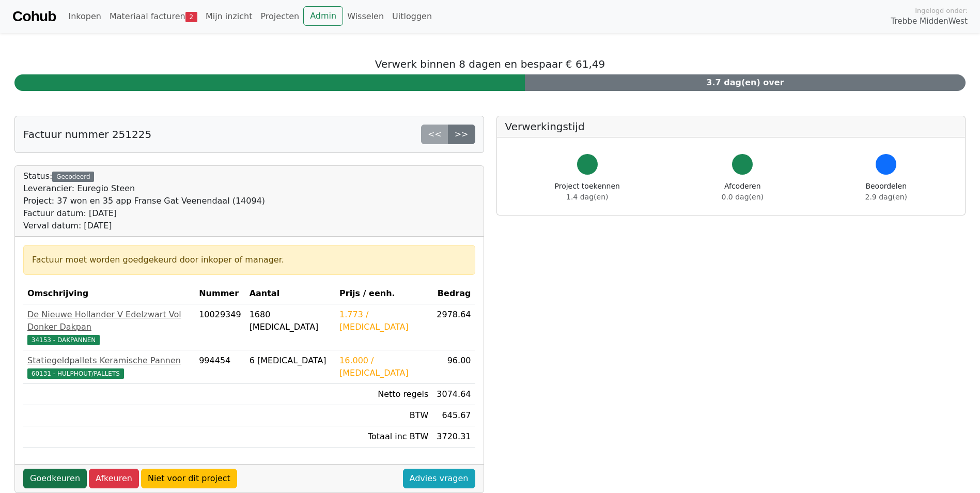 The width and height of the screenshot is (980, 493). I want to click on div: Project toekennen, so click(587, 192).